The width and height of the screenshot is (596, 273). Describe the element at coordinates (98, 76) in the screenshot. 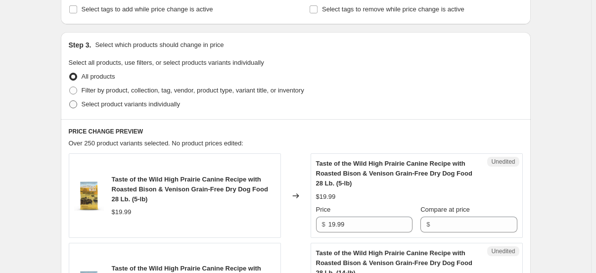

I see `span: All products` at that location.